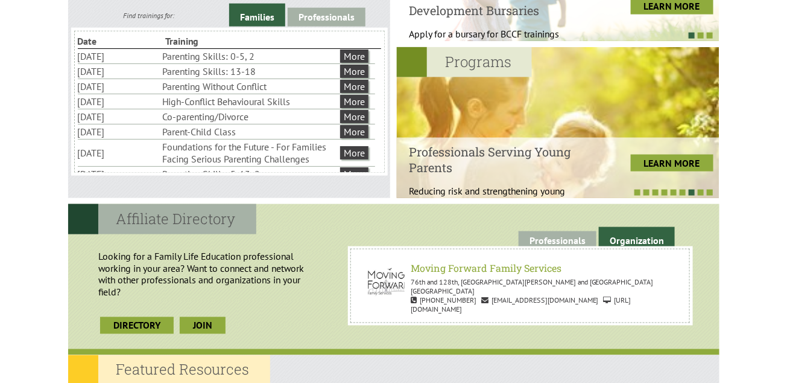 This screenshot has width=787, height=383. Describe the element at coordinates (208, 41) in the screenshot. I see `li: Training` at that location.